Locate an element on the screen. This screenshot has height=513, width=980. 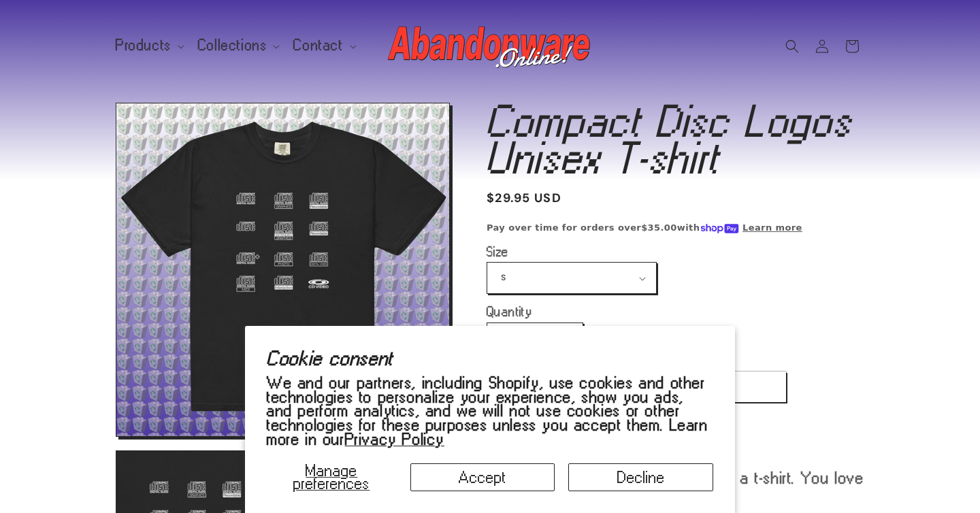
button: Accept is located at coordinates (483, 477).